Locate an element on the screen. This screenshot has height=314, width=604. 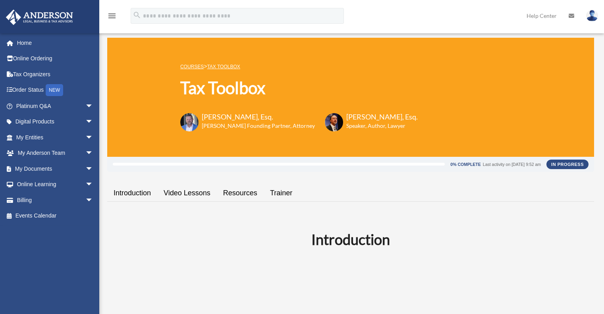
div: In Progress is located at coordinates (568, 165).